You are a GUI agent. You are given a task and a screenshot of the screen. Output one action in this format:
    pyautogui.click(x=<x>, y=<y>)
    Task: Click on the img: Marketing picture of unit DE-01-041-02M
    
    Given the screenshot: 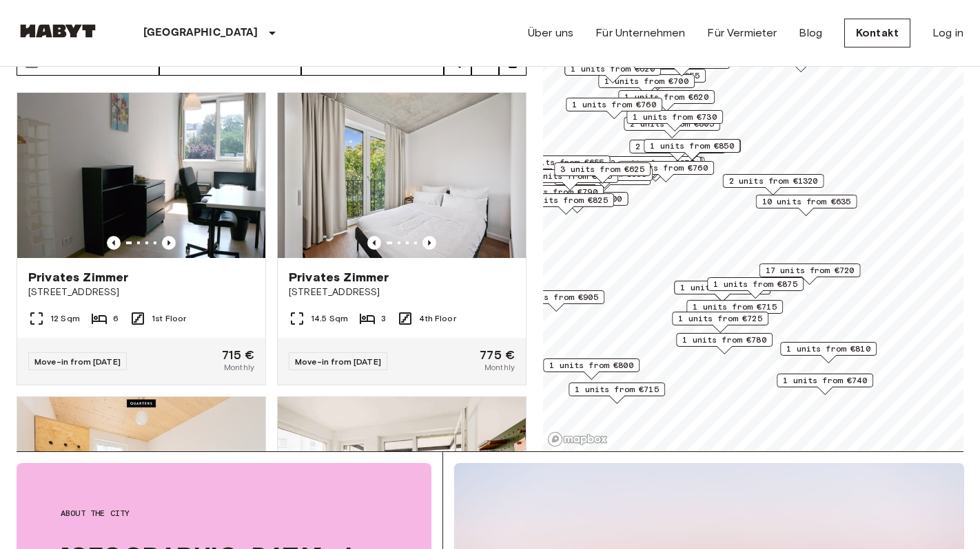 What is the action you would take?
    pyautogui.click(x=141, y=176)
    